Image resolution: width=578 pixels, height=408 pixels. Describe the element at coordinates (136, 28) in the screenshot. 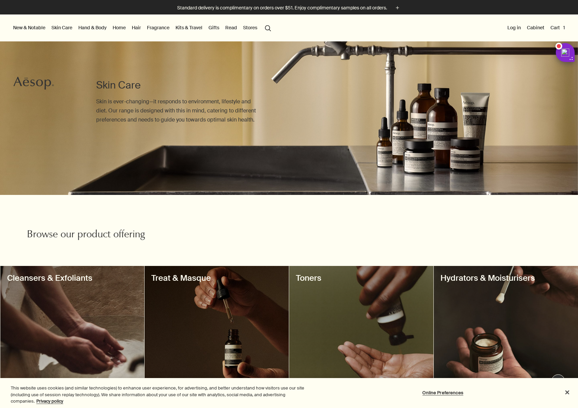

I see `a: Hair` at that location.